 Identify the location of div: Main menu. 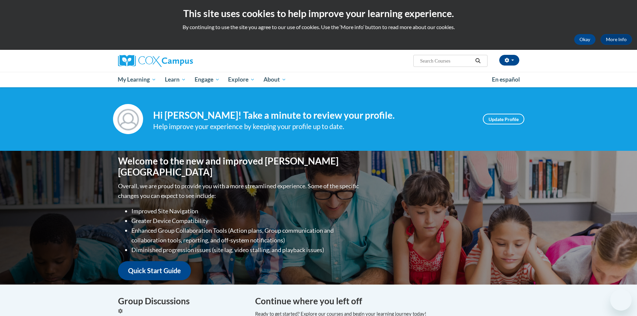
(319, 80).